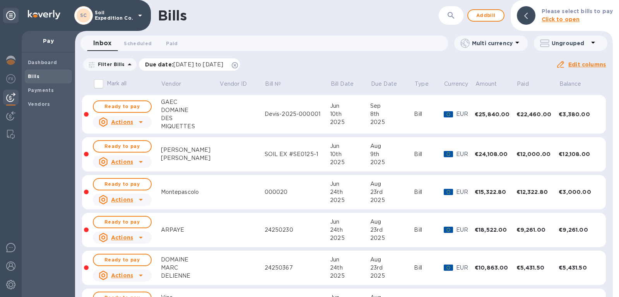 The height and width of the screenshot is (297, 619). Describe the element at coordinates (233, 84) in the screenshot. I see `p: Vendor ID` at that location.